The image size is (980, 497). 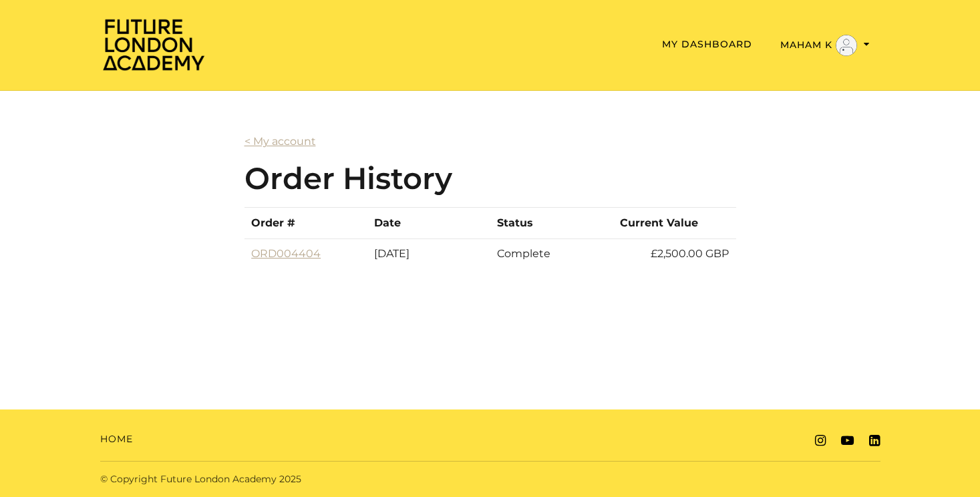 I want to click on div: © Copyright Future London Academy 2025, so click(x=290, y=479).